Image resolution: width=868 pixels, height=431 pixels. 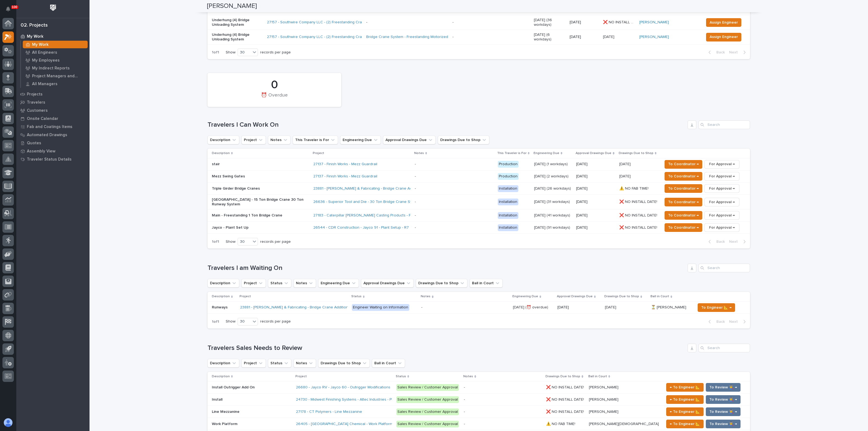 What do you see at coordinates (634, 188) in the screenshot?
I see `p: ⚠️ NO FAB TIME!` at bounding box center [634, 188].